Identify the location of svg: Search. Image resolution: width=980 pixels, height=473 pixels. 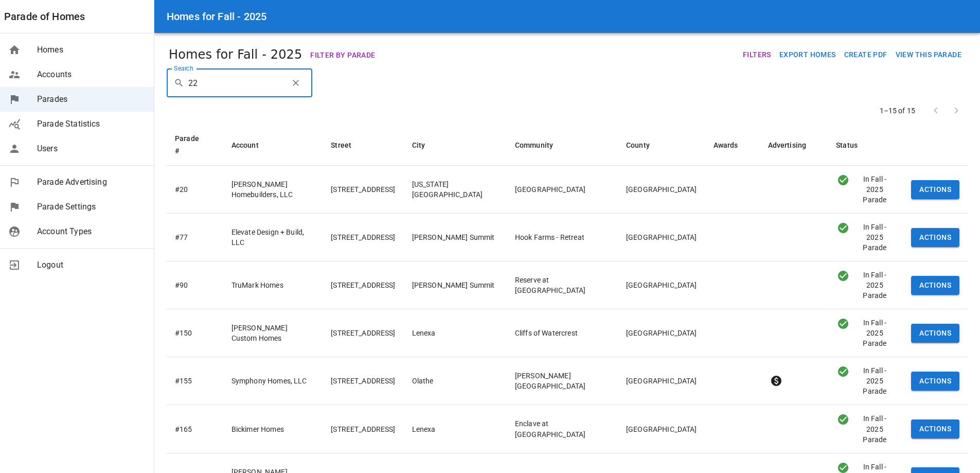
(179, 83).